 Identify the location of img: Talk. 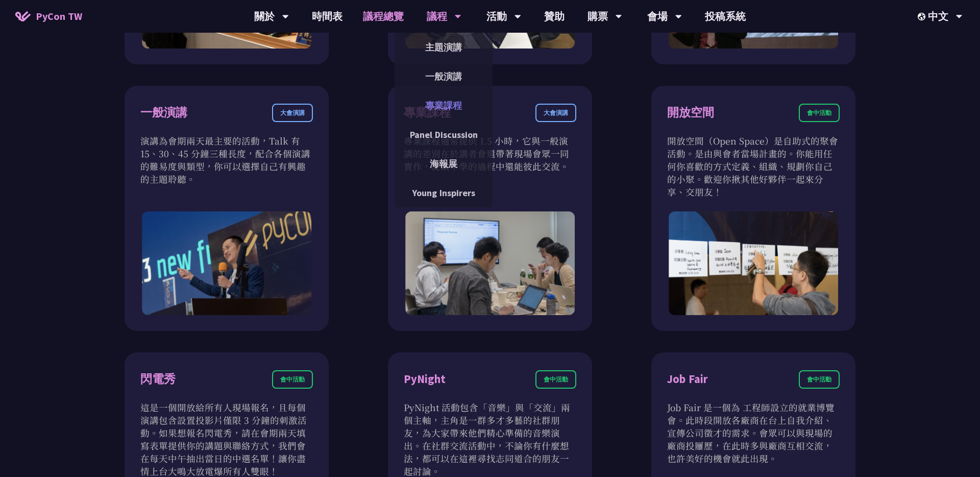
(227, 263).